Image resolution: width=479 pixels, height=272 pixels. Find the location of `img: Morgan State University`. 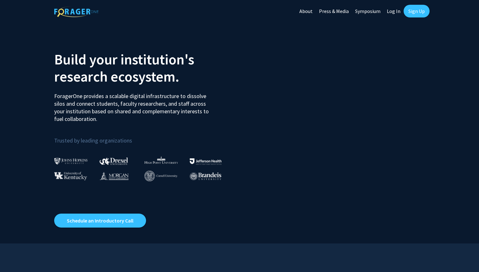

img: Morgan State University is located at coordinates (114, 176).